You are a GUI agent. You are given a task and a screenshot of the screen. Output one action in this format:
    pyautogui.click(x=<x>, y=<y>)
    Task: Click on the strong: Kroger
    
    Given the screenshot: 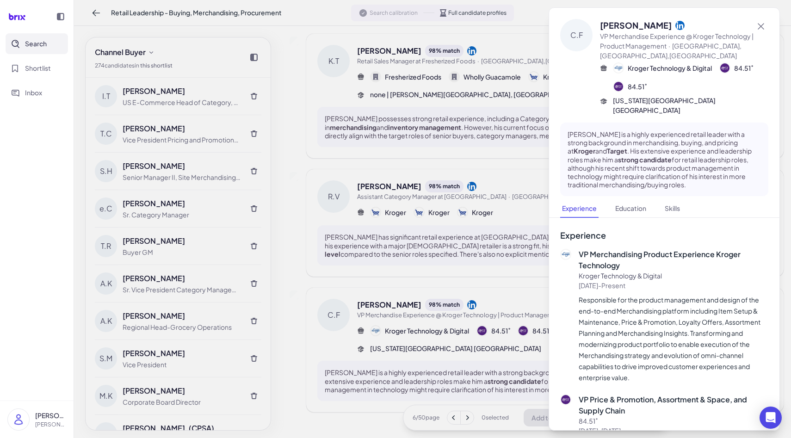 What is the action you would take?
    pyautogui.click(x=584, y=151)
    